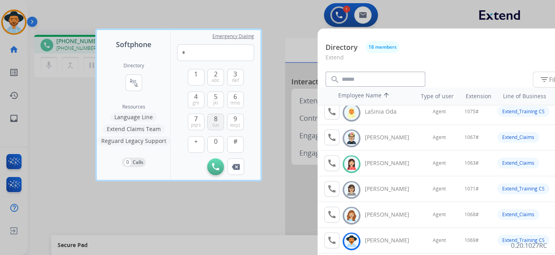 This screenshot has height=255, width=555. Describe the element at coordinates (215, 74) in the screenshot. I see `span: 2` at that location.